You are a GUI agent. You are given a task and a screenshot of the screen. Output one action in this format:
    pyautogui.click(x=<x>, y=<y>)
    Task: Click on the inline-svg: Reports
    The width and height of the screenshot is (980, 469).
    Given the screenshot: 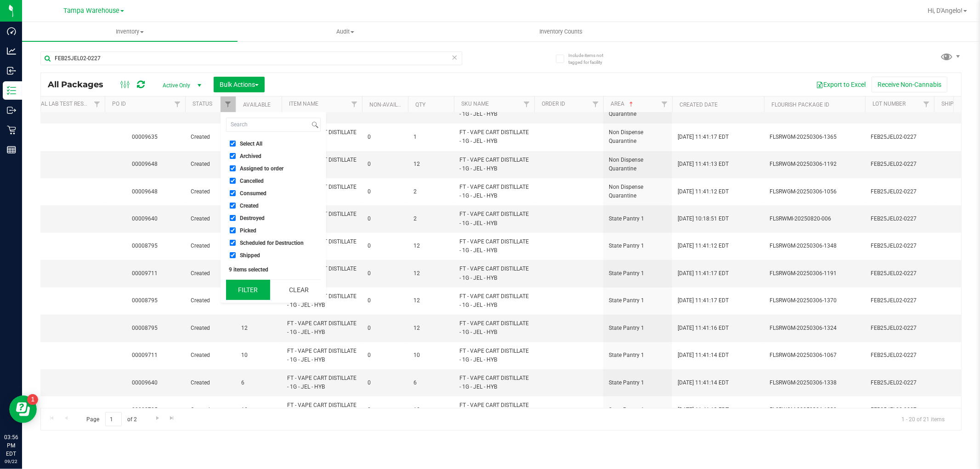 What is the action you would take?
    pyautogui.click(x=11, y=150)
    